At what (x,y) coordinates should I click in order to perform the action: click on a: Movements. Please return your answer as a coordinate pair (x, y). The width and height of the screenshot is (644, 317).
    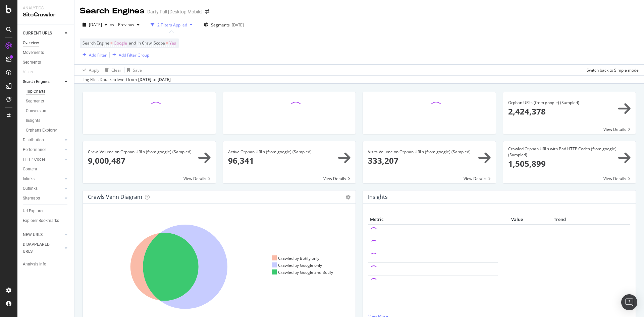
    Looking at the image, I should click on (46, 53).